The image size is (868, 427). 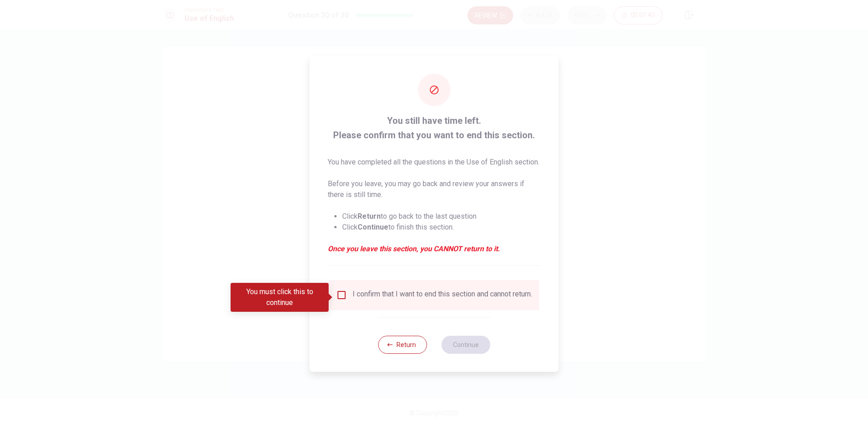 I want to click on strong: Continue, so click(x=373, y=227).